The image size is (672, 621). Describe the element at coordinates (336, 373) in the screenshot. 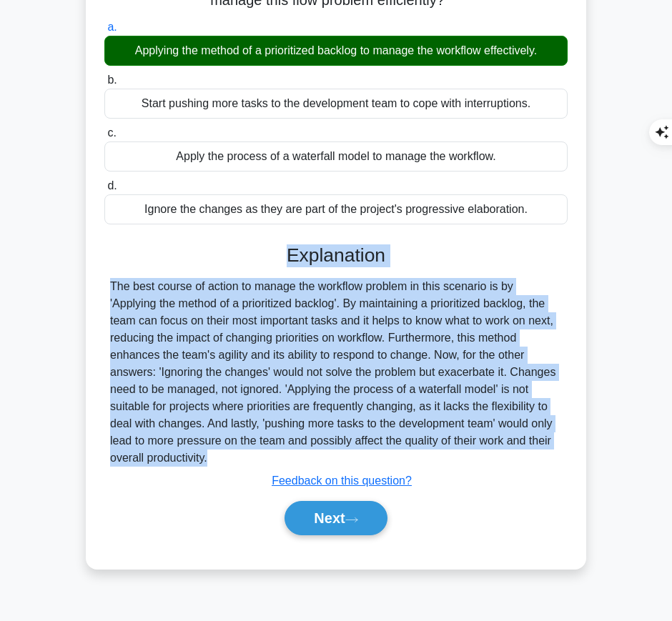

I see `div: The best course of action to manage the workflow problem in this scenario is by 'Applying the met...` at that location.